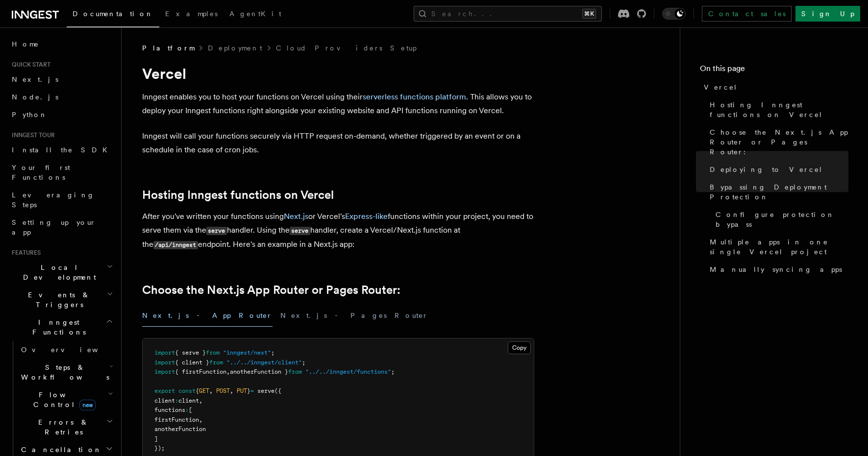 Image resolution: width=868 pixels, height=456 pixels. I want to click on span: Multiple apps in one single Vercel project, so click(779, 247).